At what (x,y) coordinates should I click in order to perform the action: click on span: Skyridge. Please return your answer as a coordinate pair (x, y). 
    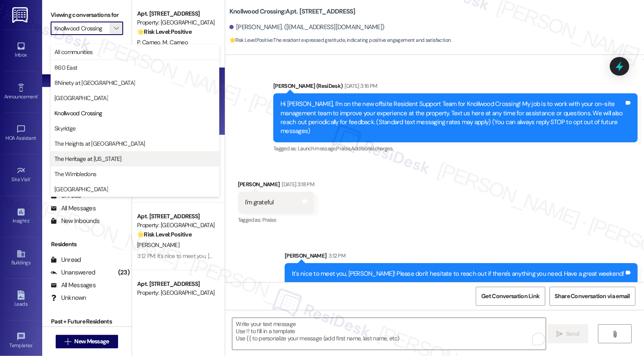
    Looking at the image, I should click on (65, 128).